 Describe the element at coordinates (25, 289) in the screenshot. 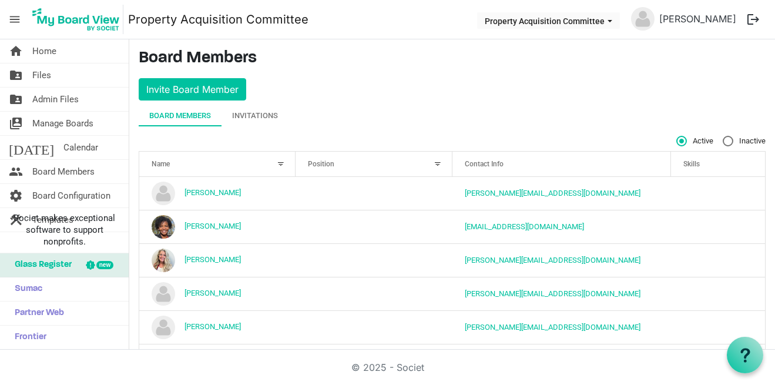

I see `span: Sumac` at that location.